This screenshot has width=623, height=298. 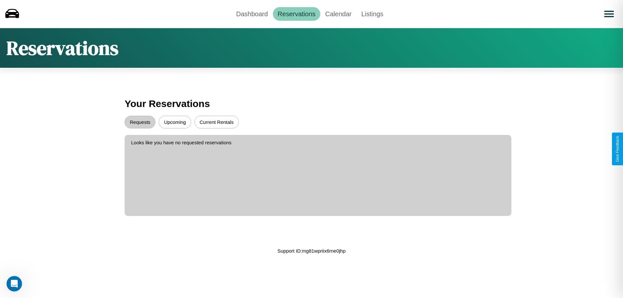 I want to click on p: Looks like you have no requested reservations, so click(x=318, y=142).